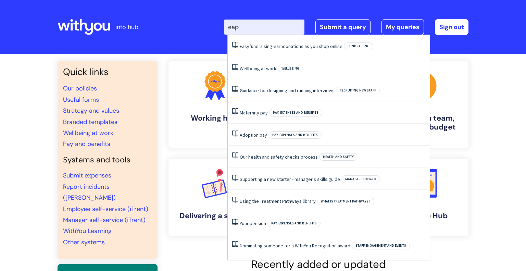  Describe the element at coordinates (346, 201) in the screenshot. I see `span: What is Treatment Pathways?` at that location.